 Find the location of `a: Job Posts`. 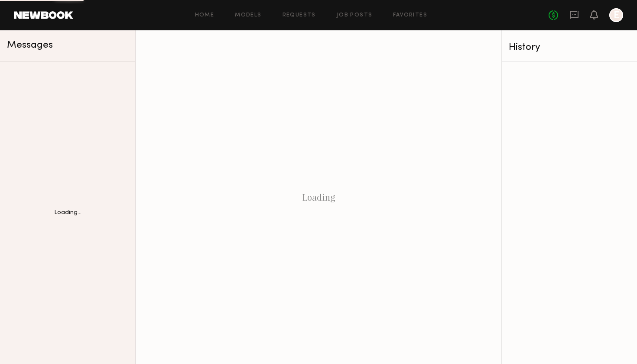

a: Job Posts is located at coordinates (354, 15).